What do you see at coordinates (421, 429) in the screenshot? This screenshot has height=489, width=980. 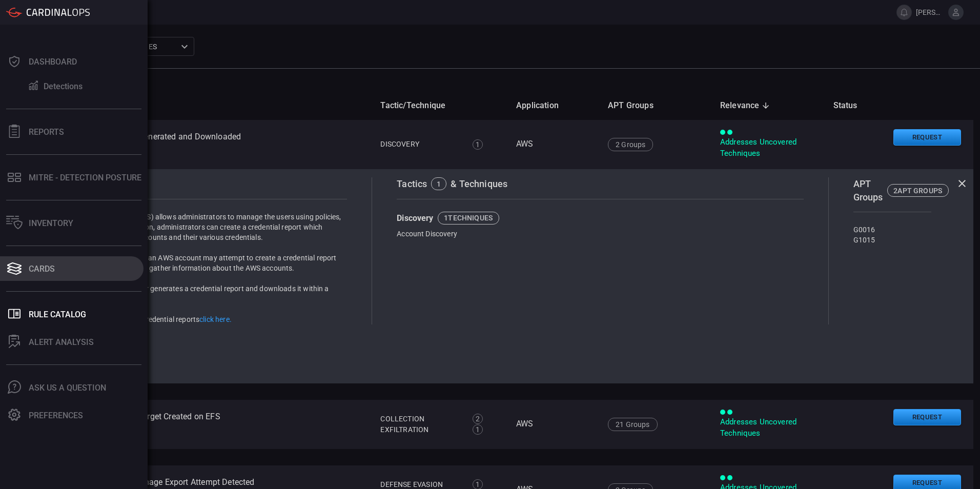 I see `div: Exfiltration` at bounding box center [421, 429].